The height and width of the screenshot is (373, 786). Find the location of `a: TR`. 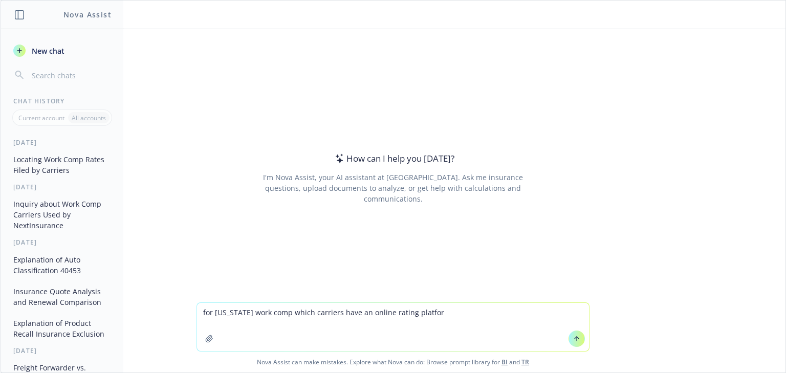

a: TR is located at coordinates (525, 362).